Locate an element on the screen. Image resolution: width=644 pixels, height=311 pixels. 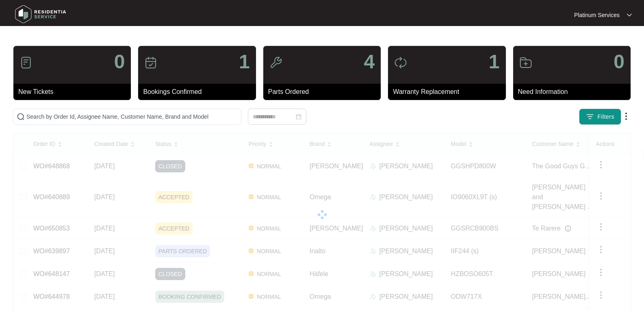
p: Warranty Replacement is located at coordinates (449, 92).